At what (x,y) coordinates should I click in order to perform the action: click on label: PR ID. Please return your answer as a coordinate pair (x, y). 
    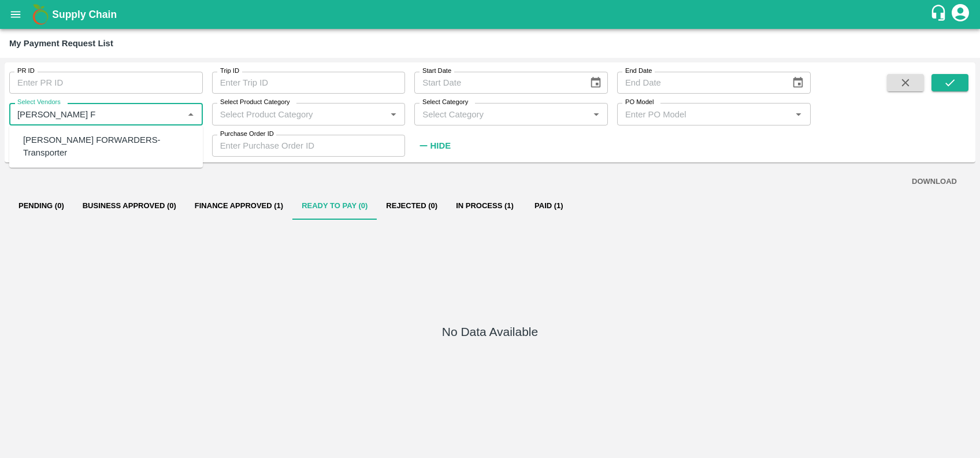
    Looking at the image, I should click on (26, 71).